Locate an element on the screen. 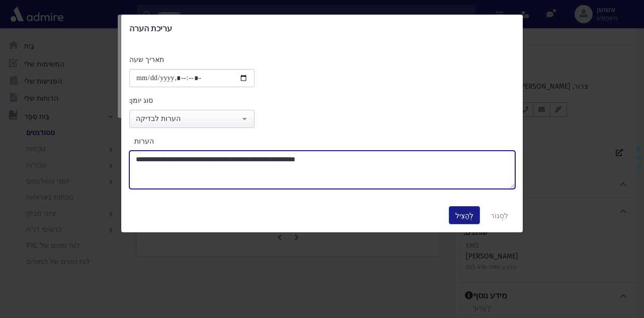  button: הערות לבדיקה is located at coordinates (191, 119).